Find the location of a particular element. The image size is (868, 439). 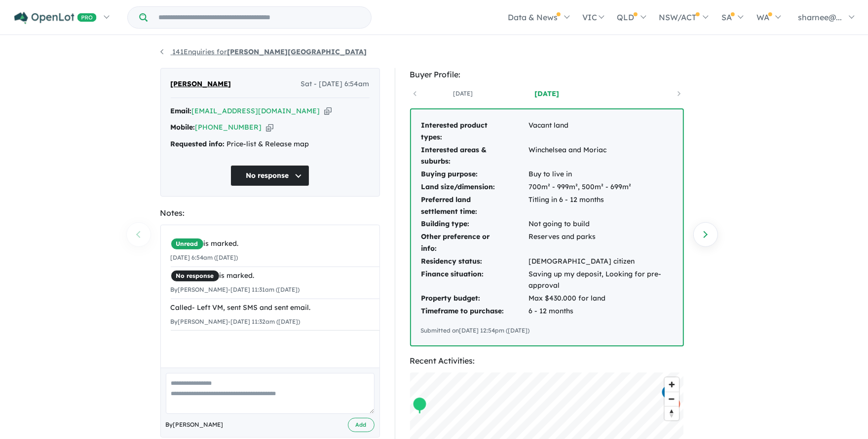

strong: Mobile: is located at coordinates (183, 127).